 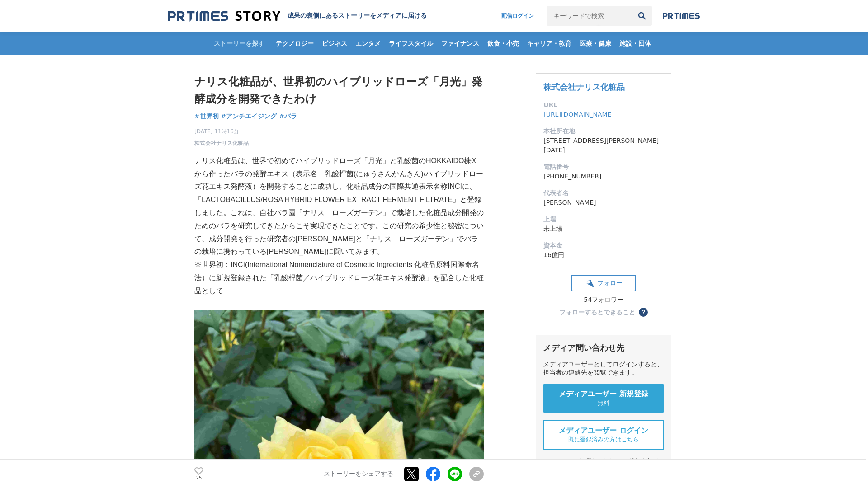 What do you see at coordinates (596, 43) in the screenshot?
I see `a: 医療・健康` at bounding box center [596, 43].